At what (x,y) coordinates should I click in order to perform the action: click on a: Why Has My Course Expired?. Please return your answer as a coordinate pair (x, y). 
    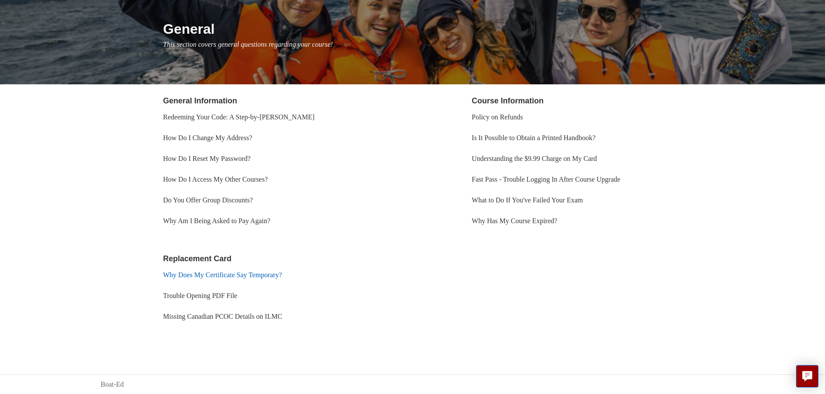
    Looking at the image, I should click on (514, 221).